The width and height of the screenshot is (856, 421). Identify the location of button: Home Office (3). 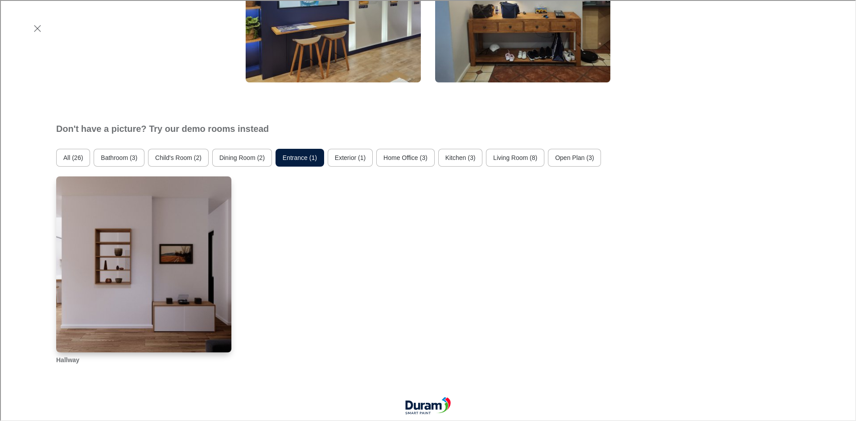
(404, 157).